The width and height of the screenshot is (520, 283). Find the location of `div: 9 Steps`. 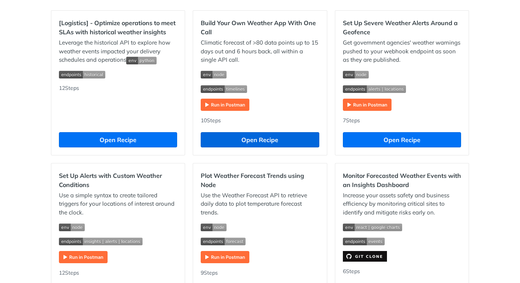

div: 9 Steps is located at coordinates (260, 272).